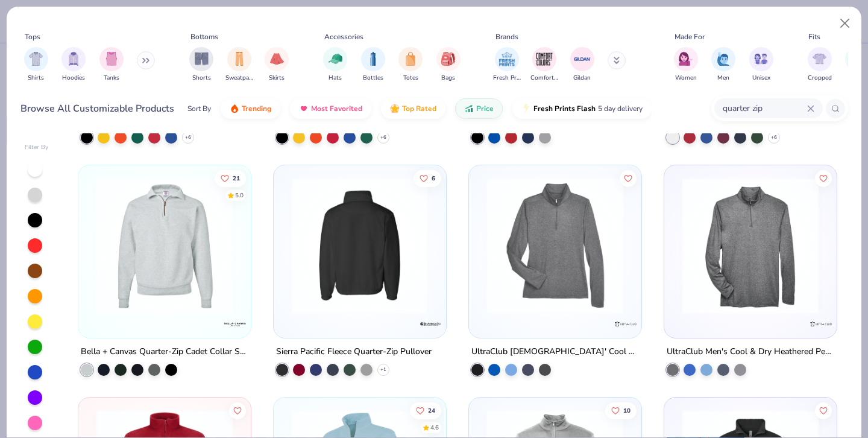 This screenshot has width=868, height=438. Describe the element at coordinates (235, 323) in the screenshot. I see `img: Bella + Canvas logo` at that location.